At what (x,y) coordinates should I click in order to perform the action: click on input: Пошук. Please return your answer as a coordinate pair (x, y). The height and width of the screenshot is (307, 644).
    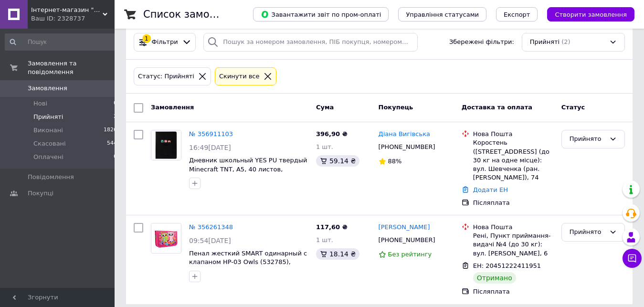
    Looking at the image, I should click on (61, 42).